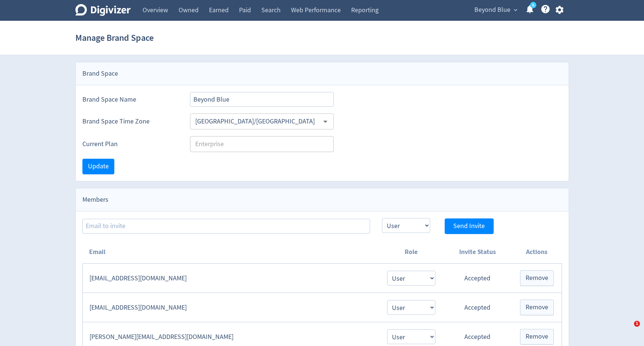 The height and width of the screenshot is (346, 644). I want to click on button: Beyond Blue, so click(495, 10).